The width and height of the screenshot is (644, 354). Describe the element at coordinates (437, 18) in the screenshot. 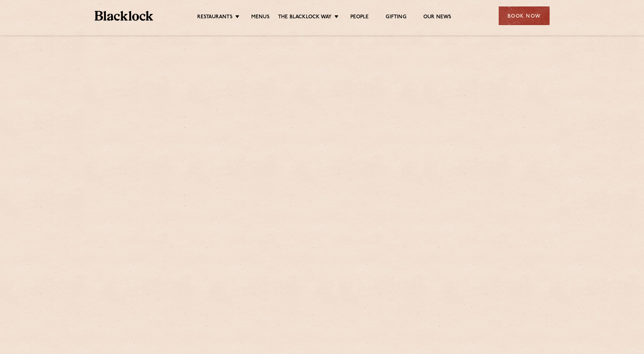

I see `a: Our News` at that location.